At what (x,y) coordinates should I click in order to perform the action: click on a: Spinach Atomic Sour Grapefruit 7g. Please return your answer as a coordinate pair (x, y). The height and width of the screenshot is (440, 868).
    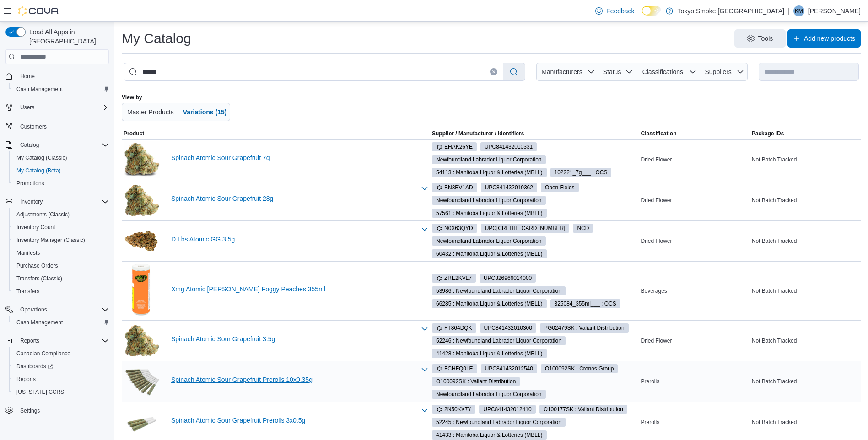
    Looking at the image, I should click on (293, 158).